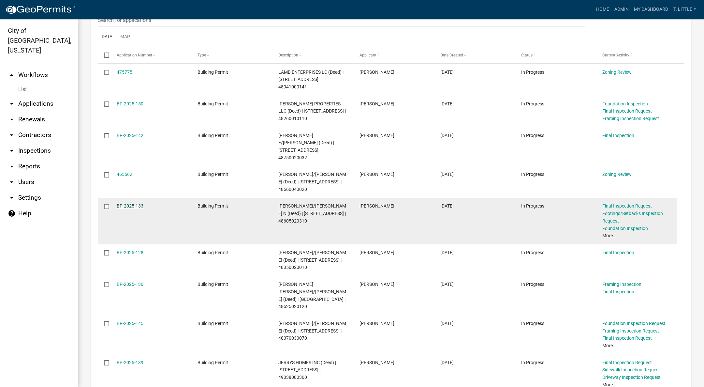 This screenshot has width=704, height=387. I want to click on span: CLARK, BRENDA/JAY (Deed) | 203 W 2ND AVE | 48660040020, so click(312, 182).